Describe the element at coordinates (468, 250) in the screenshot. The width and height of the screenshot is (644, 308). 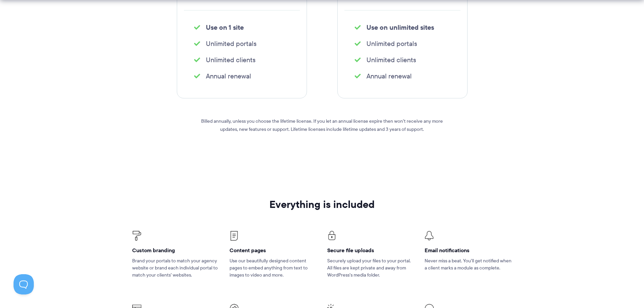
I see `h4: Email notifications` at that location.